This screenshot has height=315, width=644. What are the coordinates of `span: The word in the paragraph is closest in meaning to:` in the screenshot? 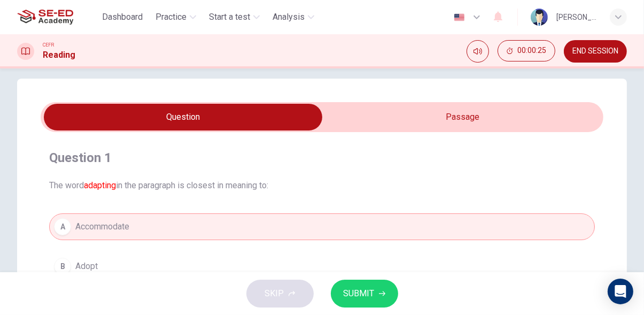 It's located at (322, 186).